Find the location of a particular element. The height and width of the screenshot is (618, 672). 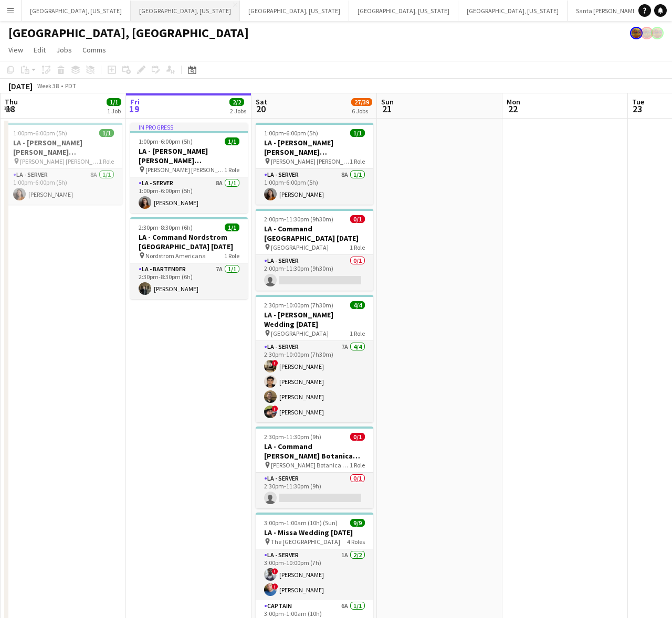

span: Jobs is located at coordinates (64, 50).